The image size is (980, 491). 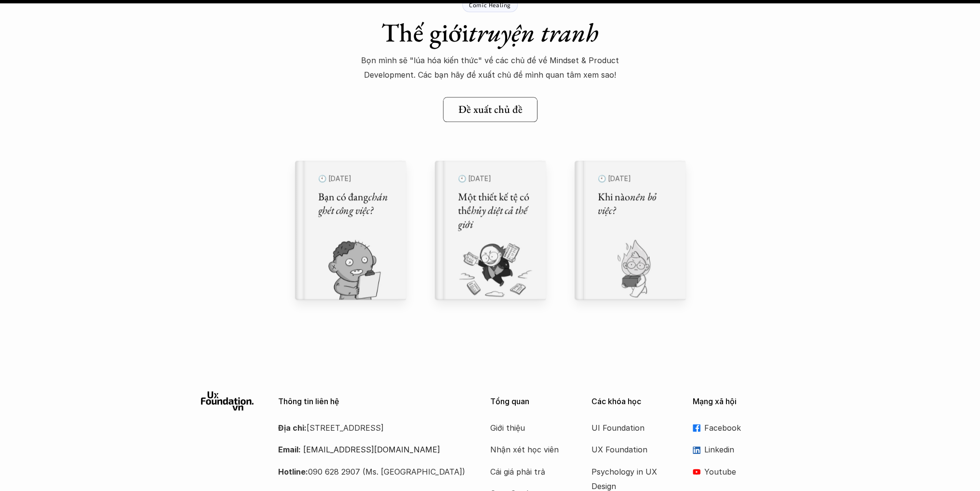 What do you see at coordinates (354, 203) in the screenshot?
I see `em: chán ghét công việc?` at bounding box center [354, 203].